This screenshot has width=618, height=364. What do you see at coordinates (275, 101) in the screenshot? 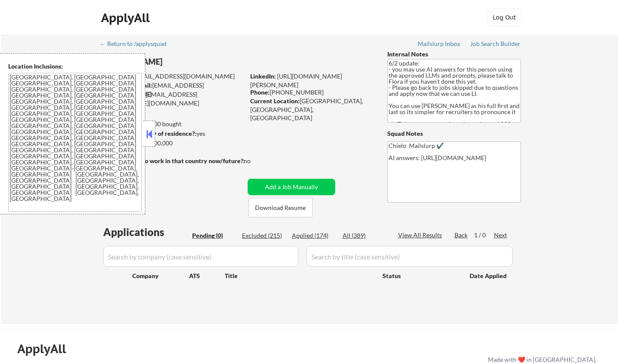
I see `strong: Current Location:` at bounding box center [275, 101].